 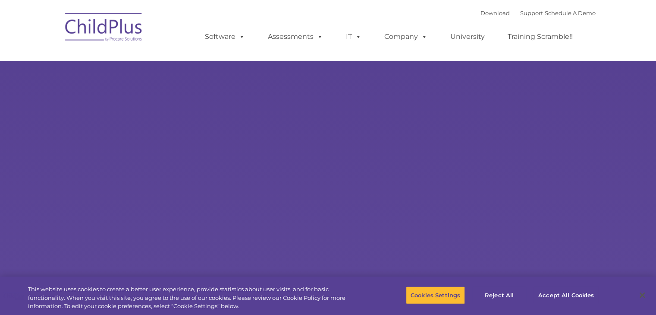 I want to click on a: Download, so click(x=495, y=13).